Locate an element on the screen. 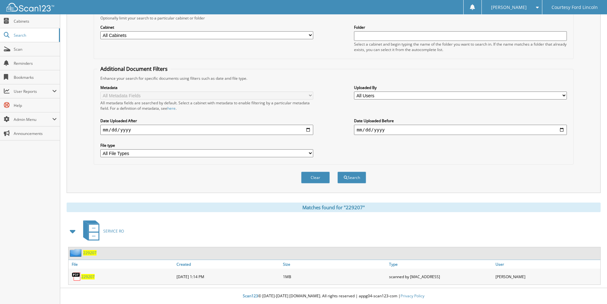 The image size is (607, 304). div: Optionally limit your search to a particular cabinet or folder is located at coordinates (333, 18).